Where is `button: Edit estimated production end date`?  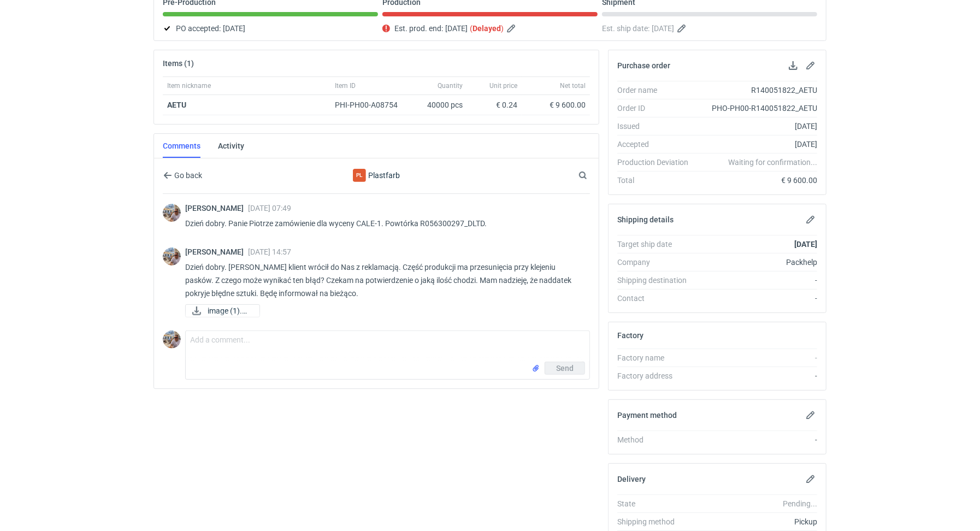
button: Edit estimated production end date is located at coordinates (513, 29).